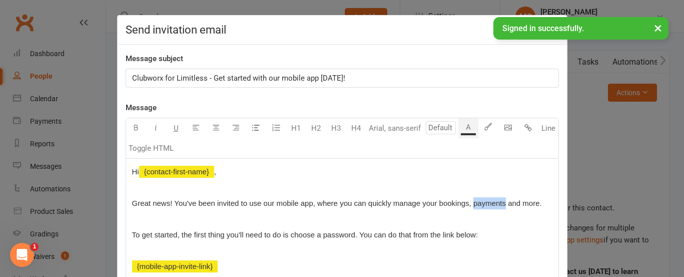 This screenshot has width=684, height=277. I want to click on button: Arial, sans-serif, so click(395, 128).